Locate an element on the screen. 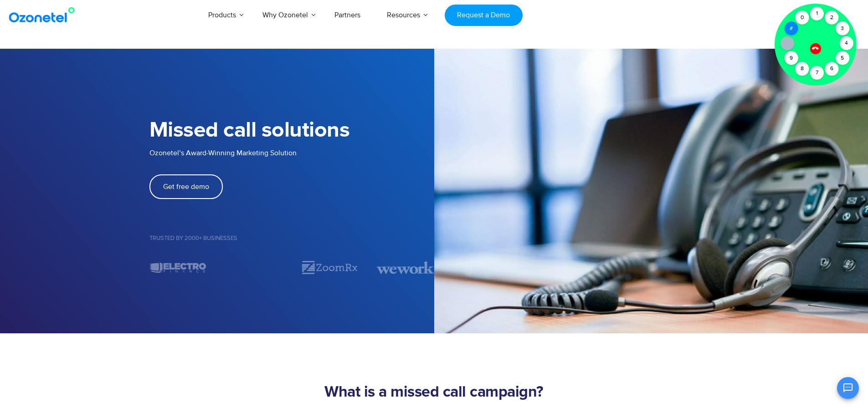 The width and height of the screenshot is (868, 408). div: 4 is located at coordinates (846, 43).